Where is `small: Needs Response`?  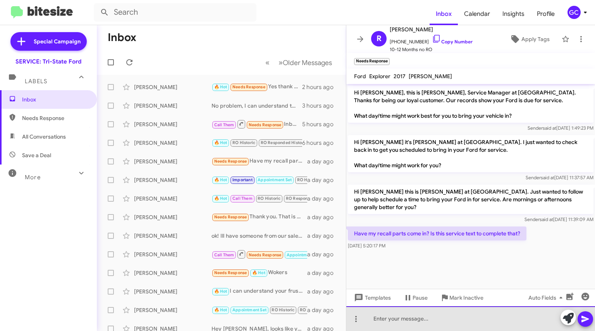 small: Needs Response is located at coordinates (372, 62).